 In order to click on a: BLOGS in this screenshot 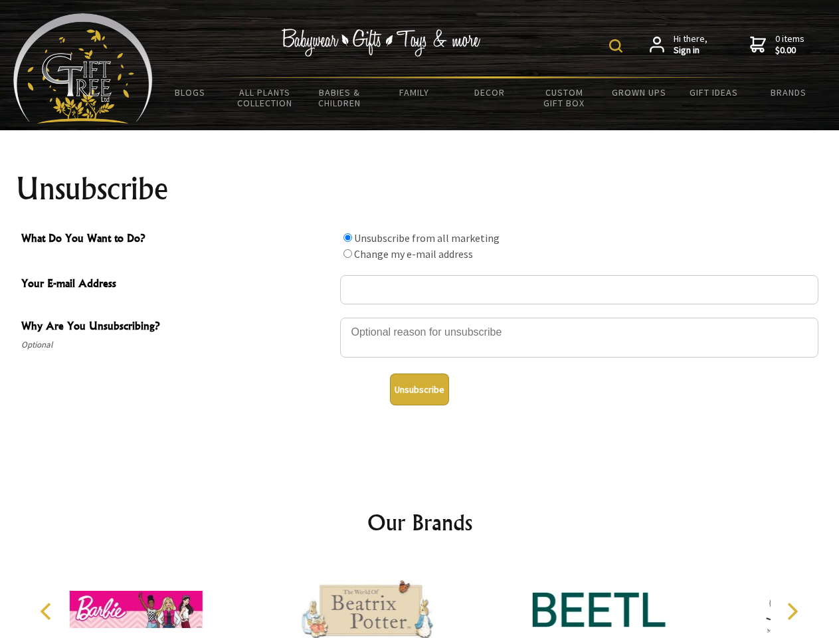, I will do `click(190, 92)`.